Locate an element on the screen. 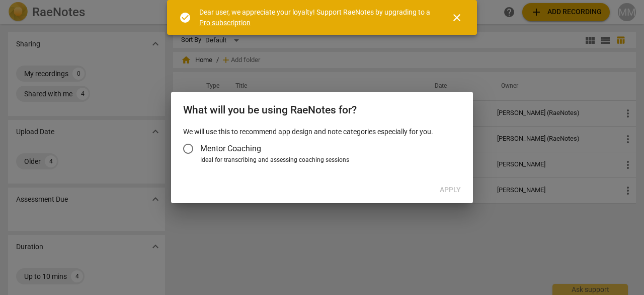  h2: What will you be using RaeNotes for? is located at coordinates (322, 110).